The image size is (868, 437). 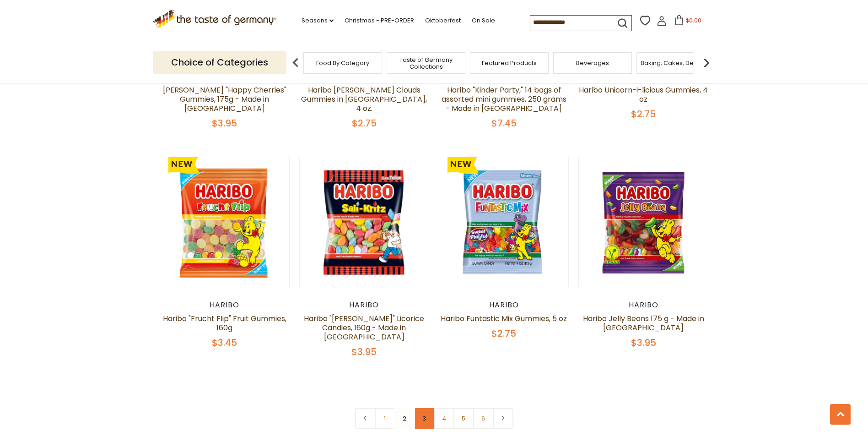 I want to click on a: 3, so click(x=424, y=418).